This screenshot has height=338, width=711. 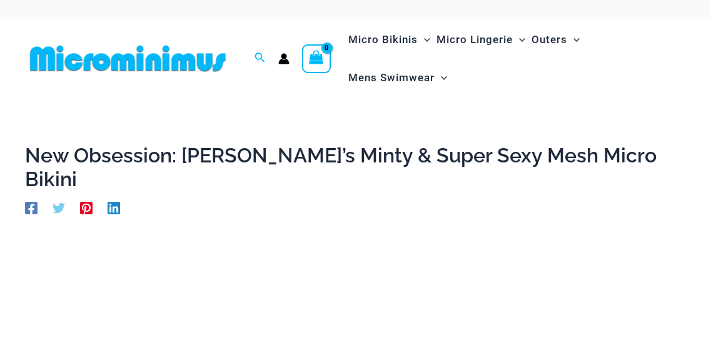 I want to click on a: Pinterest, so click(x=86, y=207).